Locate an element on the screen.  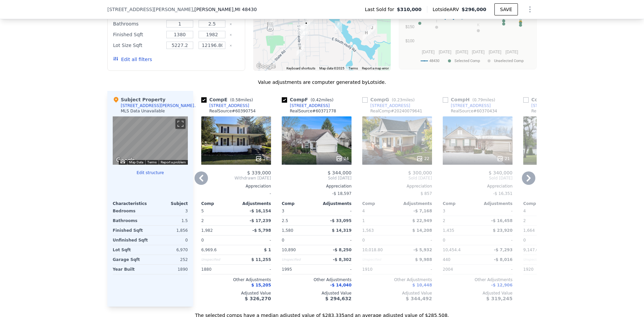
div: 206 E Elizabeth St is located at coordinates (312, 19).